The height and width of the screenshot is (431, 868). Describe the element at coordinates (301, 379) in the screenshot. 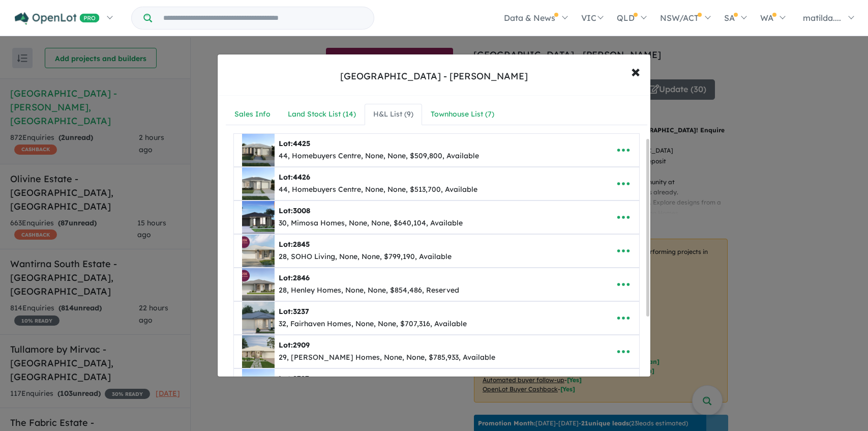

I see `span: 2727` at that location.